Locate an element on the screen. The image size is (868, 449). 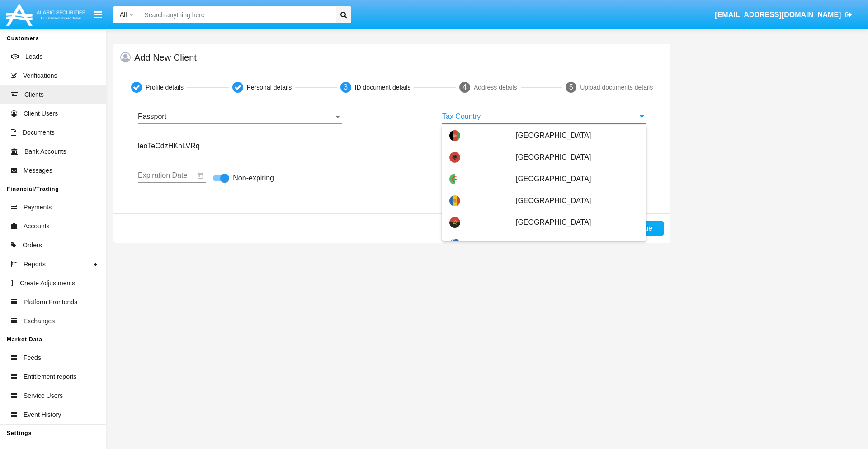
div: Address details is located at coordinates (496, 87).